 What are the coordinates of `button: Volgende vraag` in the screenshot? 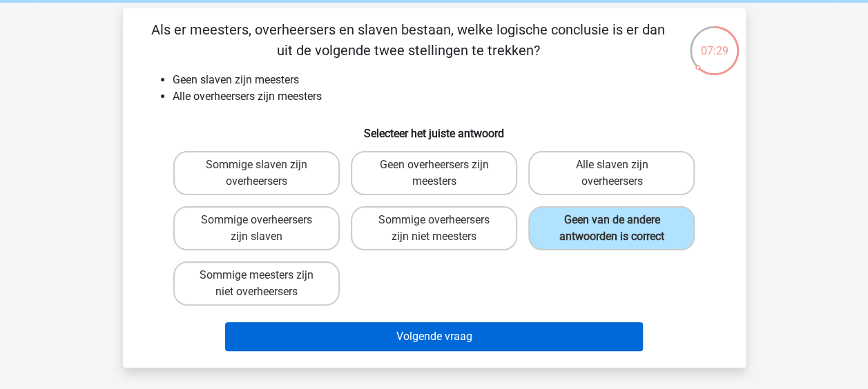 It's located at (434, 337).